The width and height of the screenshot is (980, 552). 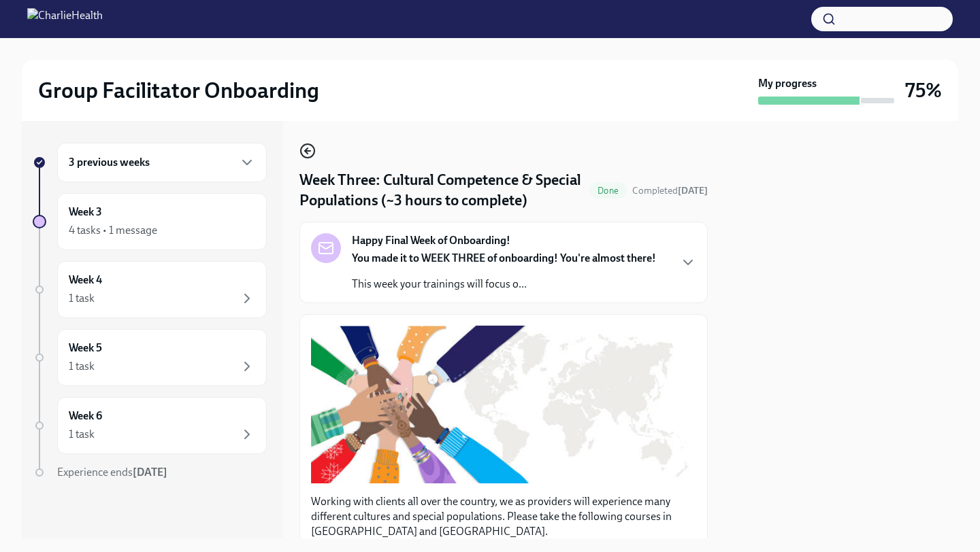 I want to click on span: October 2nd, 2025 13:29, so click(x=670, y=191).